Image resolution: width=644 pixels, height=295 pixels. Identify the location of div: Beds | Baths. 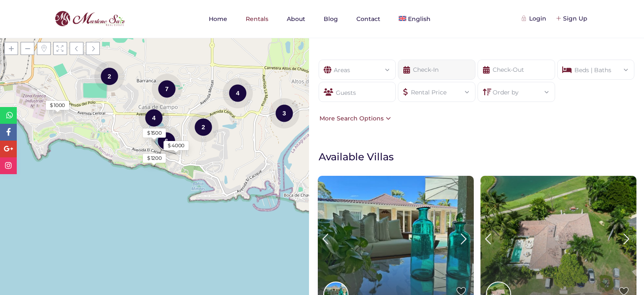
(596, 67).